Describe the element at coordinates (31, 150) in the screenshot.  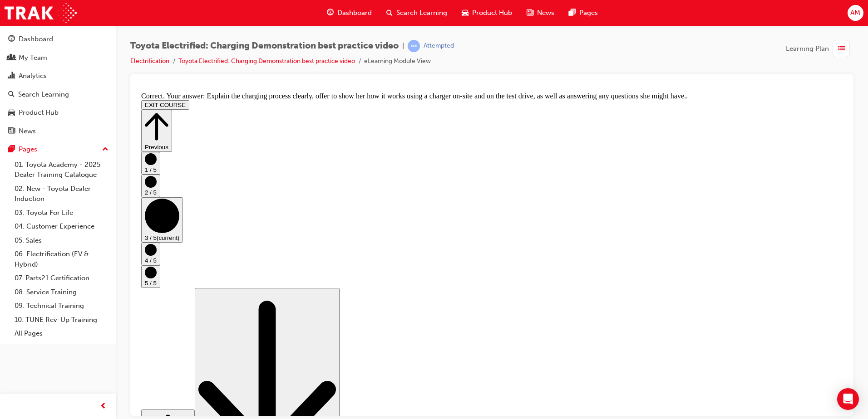
I see `span: (current)` at that location.